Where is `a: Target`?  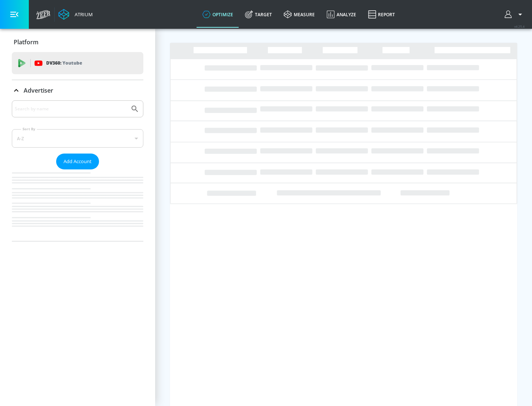 a: Target is located at coordinates (258, 14).